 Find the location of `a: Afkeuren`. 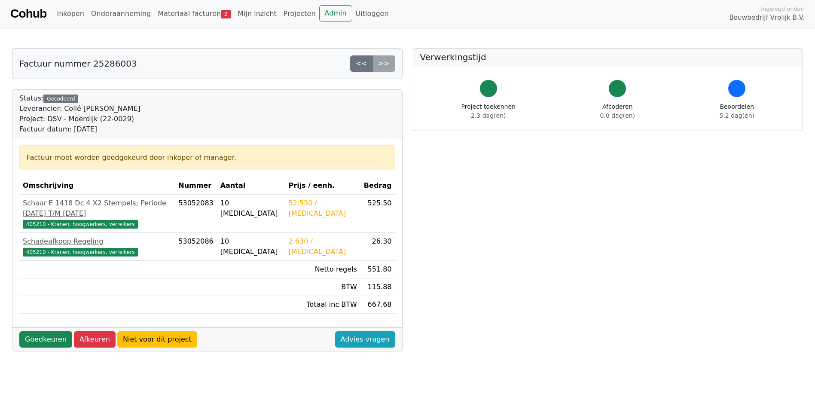

a: Afkeuren is located at coordinates (95, 339).